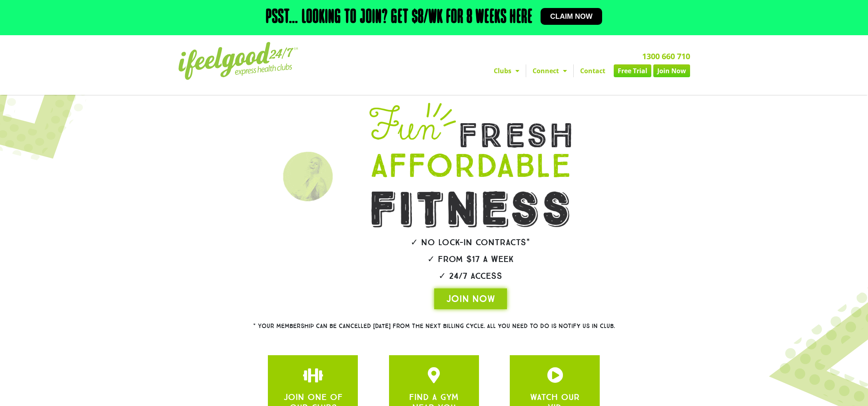 This screenshot has width=868, height=406. What do you see at coordinates (672, 71) in the screenshot?
I see `a: Join Now` at bounding box center [672, 71].